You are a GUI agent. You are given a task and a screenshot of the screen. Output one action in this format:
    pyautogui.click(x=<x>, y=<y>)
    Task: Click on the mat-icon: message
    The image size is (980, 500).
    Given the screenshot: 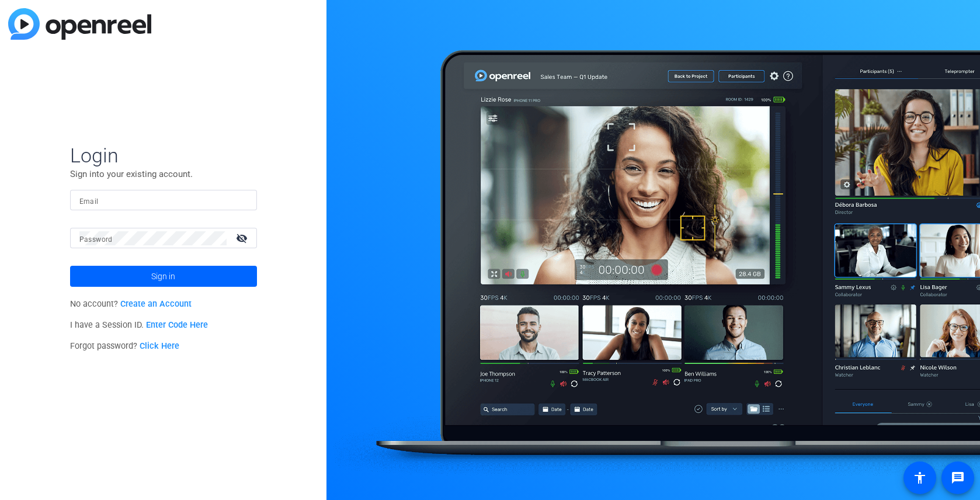 What is the action you would take?
    pyautogui.click(x=958, y=477)
    